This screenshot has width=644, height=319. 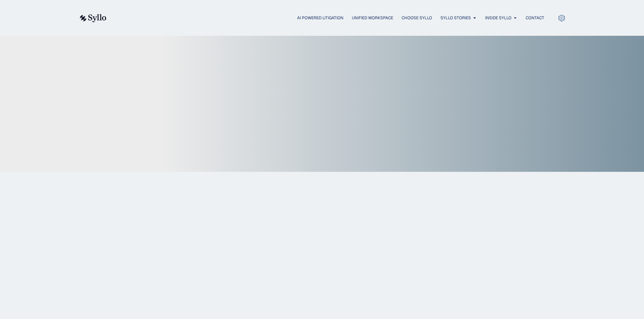 I want to click on a: Syllo Stories, so click(x=455, y=18).